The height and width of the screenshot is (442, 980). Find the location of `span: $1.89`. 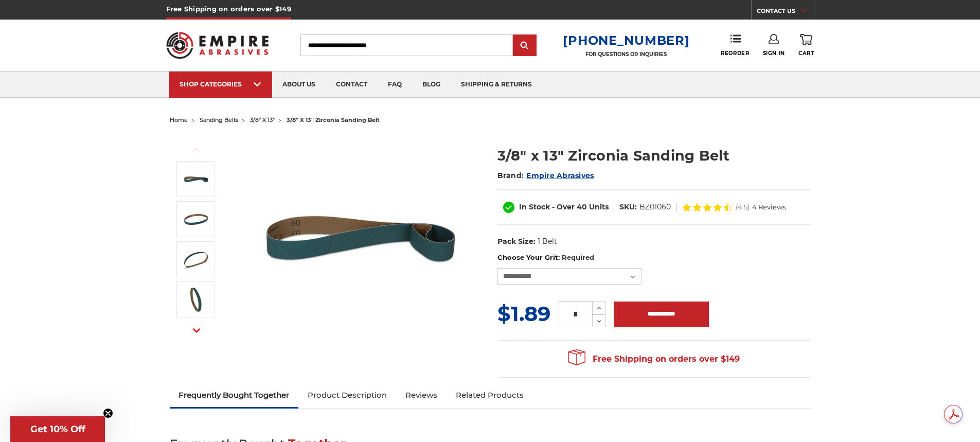

span: $1.89 is located at coordinates (524, 313).